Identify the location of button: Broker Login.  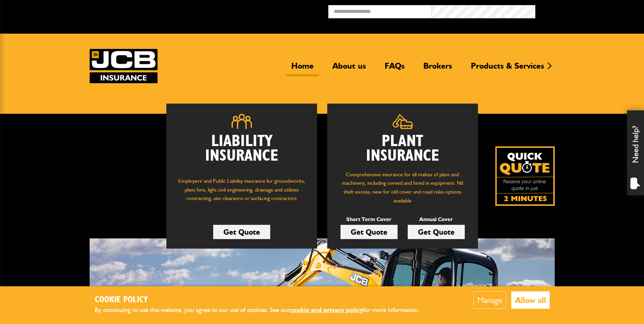
(587, 10).